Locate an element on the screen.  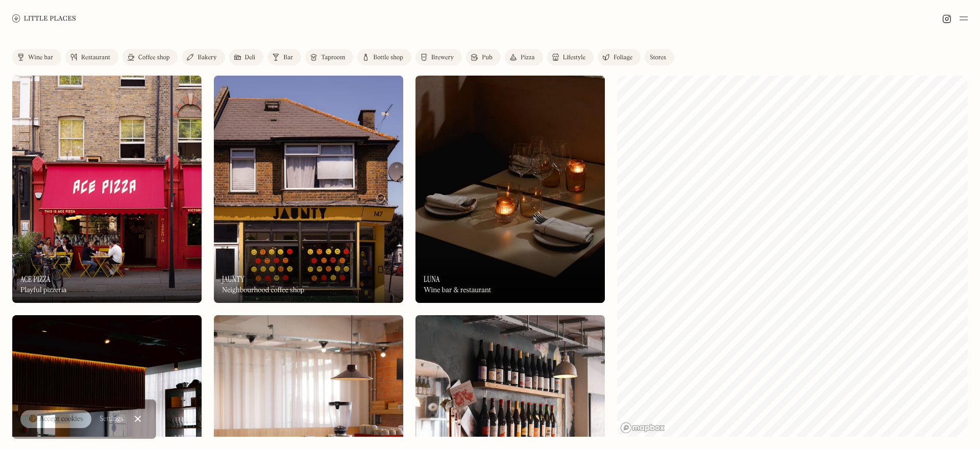
div: Playful pizzeria is located at coordinates (44, 290).